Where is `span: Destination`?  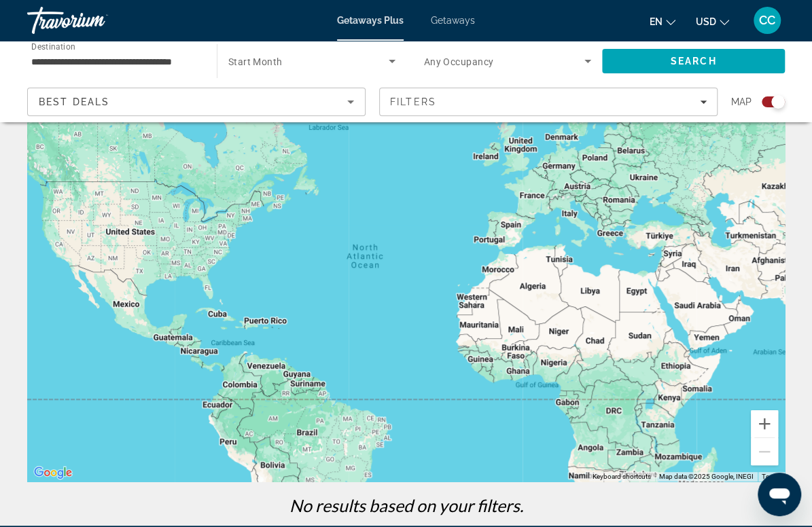
span: Destination is located at coordinates (53, 46).